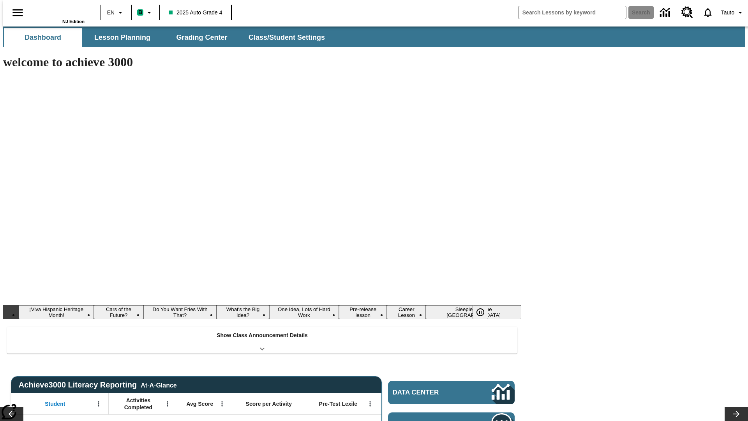 This screenshot has height=421, width=748. I want to click on button: Dashboard, so click(43, 37).